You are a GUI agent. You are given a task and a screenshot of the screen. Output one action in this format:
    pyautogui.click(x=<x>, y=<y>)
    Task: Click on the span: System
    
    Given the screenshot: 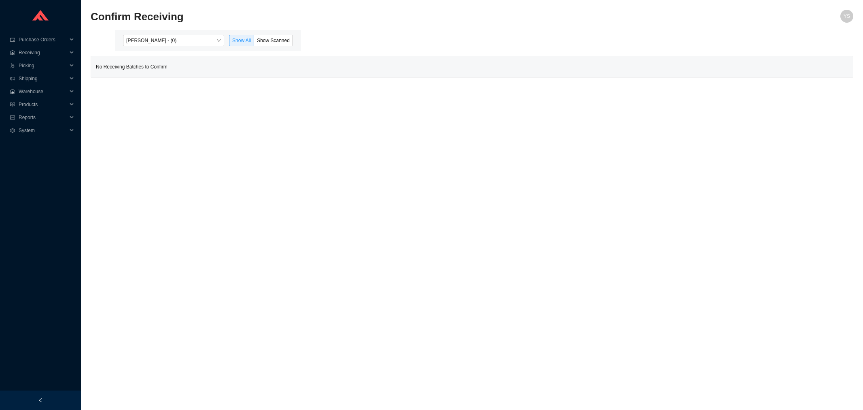 What is the action you would take?
    pyautogui.click(x=43, y=130)
    